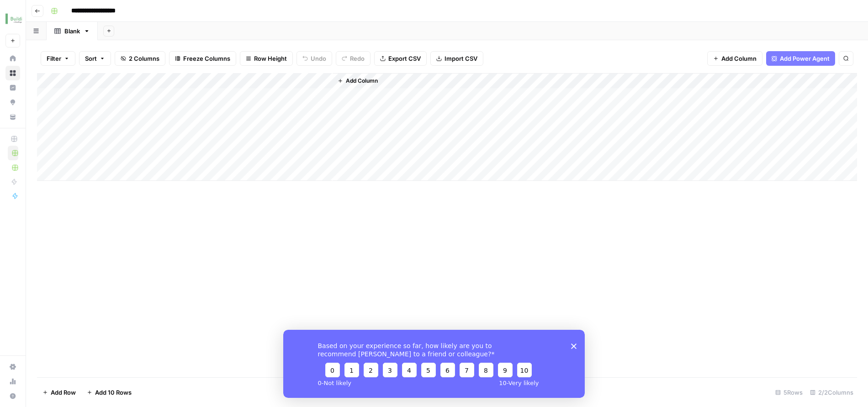  What do you see at coordinates (13, 18) in the screenshot?
I see `button: Workspace: Buildium` at bounding box center [13, 18].